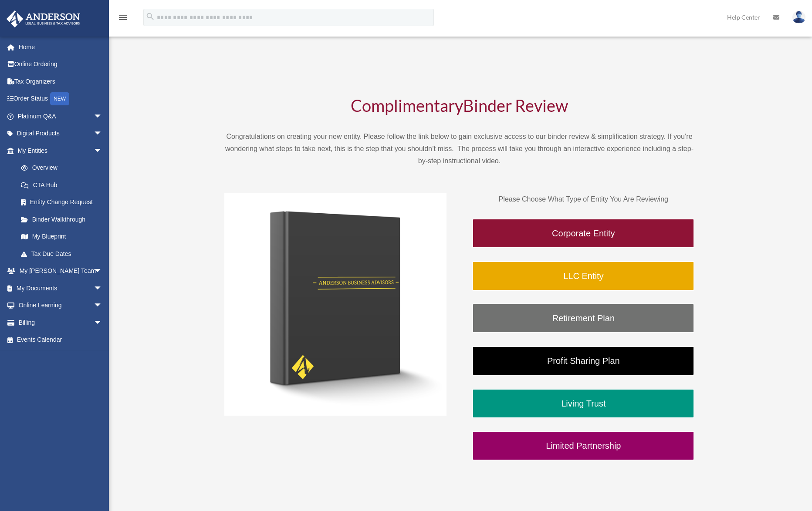 This screenshot has height=511, width=812. Describe the element at coordinates (583, 233) in the screenshot. I see `a: Corporate Entity` at that location.